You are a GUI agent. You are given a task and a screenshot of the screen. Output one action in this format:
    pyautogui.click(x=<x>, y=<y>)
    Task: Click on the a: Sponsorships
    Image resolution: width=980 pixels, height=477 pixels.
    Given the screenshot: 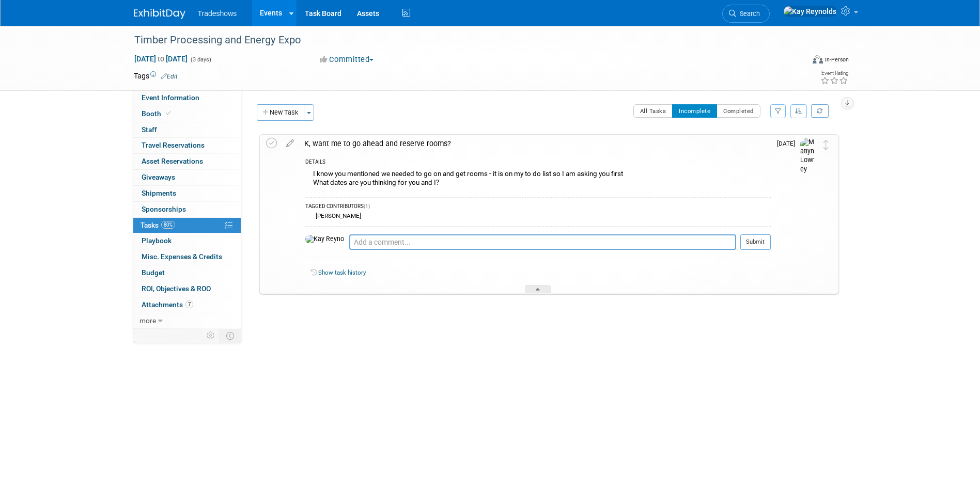 What is the action you would take?
    pyautogui.click(x=187, y=209)
    